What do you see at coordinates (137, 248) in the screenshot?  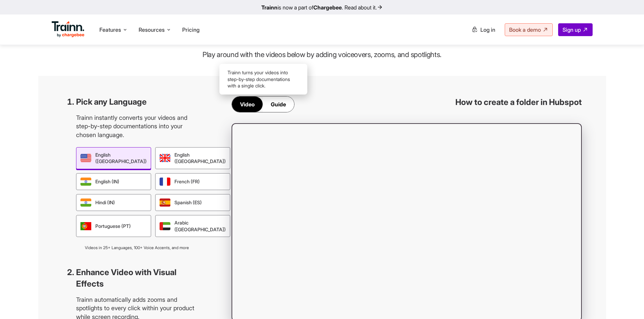 I see `p: Videos in 25+ Languages, 100+ Voice Accents, and more` at bounding box center [137, 248].